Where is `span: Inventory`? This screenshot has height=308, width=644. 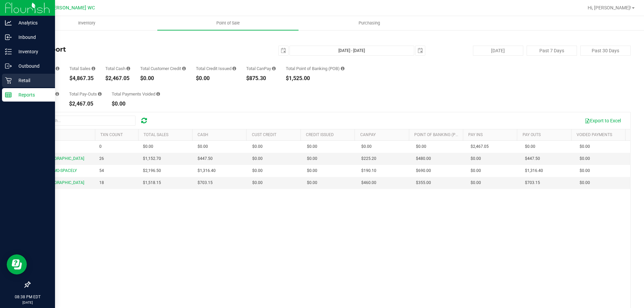 span: Inventory is located at coordinates (87, 23).